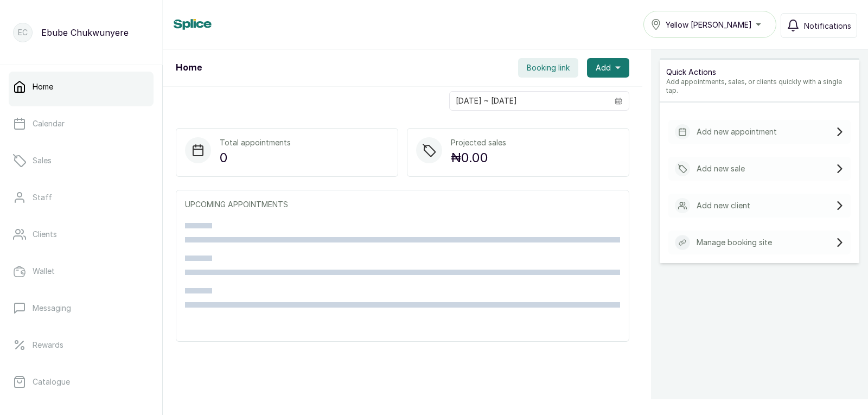 The image size is (868, 415). What do you see at coordinates (734, 243) in the screenshot?
I see `p: Manage booking site` at bounding box center [734, 243].